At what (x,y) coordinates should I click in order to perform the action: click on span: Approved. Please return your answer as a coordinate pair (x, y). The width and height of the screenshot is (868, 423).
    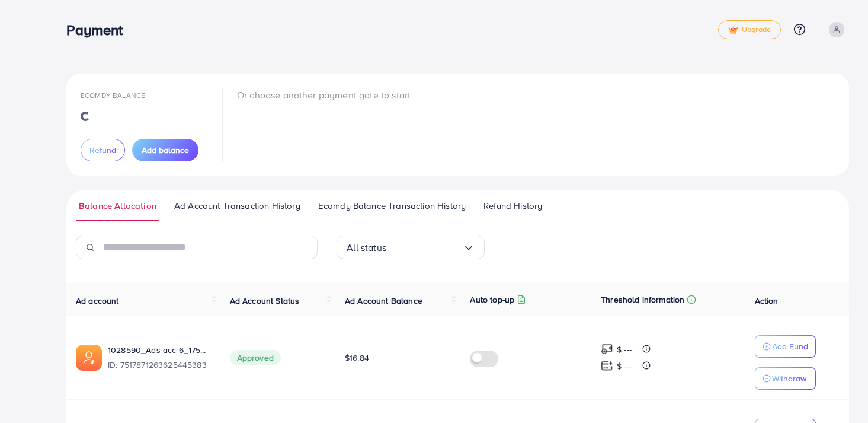
    Looking at the image, I should click on (255, 357).